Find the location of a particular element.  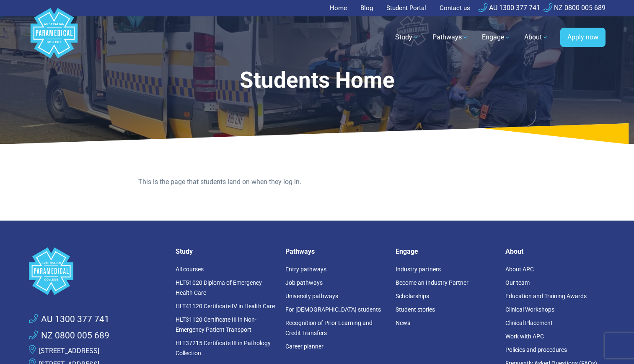

a: Study is located at coordinates (407, 38).